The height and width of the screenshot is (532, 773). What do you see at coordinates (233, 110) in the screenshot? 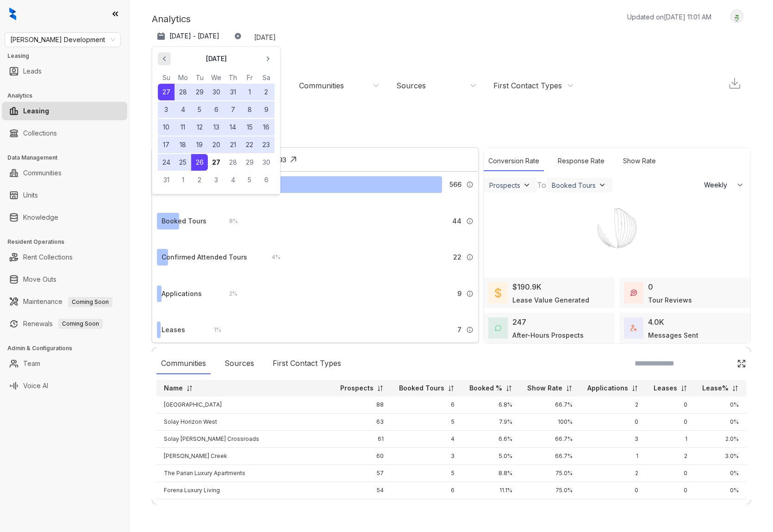
I see `button: 7` at bounding box center [233, 110].